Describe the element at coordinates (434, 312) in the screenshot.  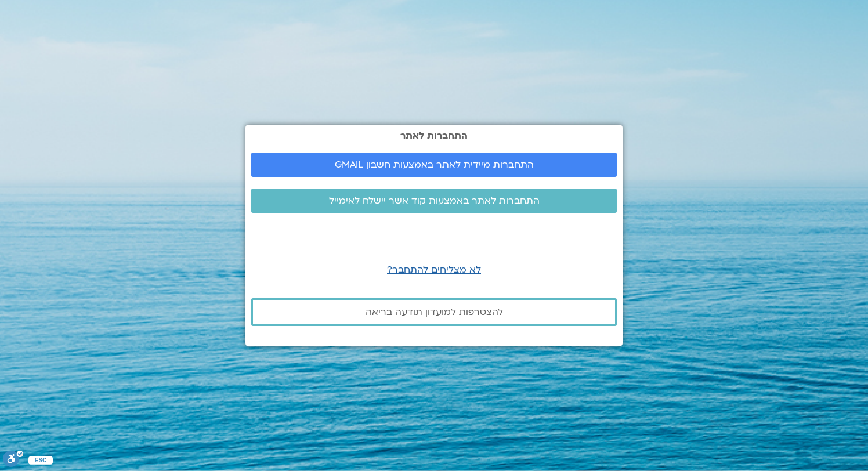
I see `span: להצטרפות למועדון תודעה בריאה` at that location.